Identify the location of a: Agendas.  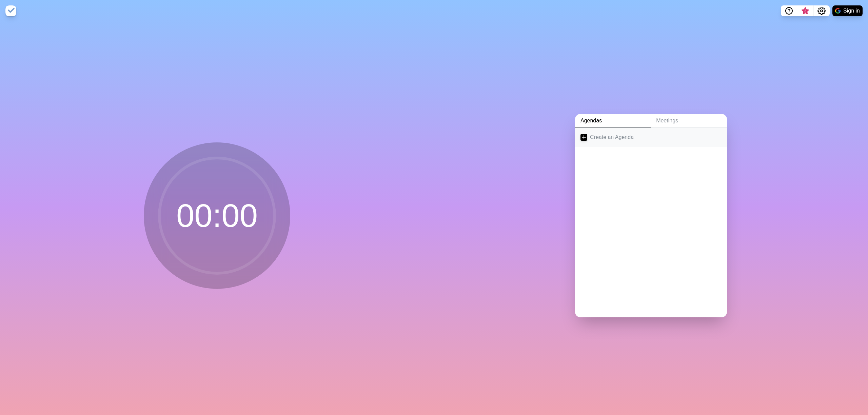
(612, 121).